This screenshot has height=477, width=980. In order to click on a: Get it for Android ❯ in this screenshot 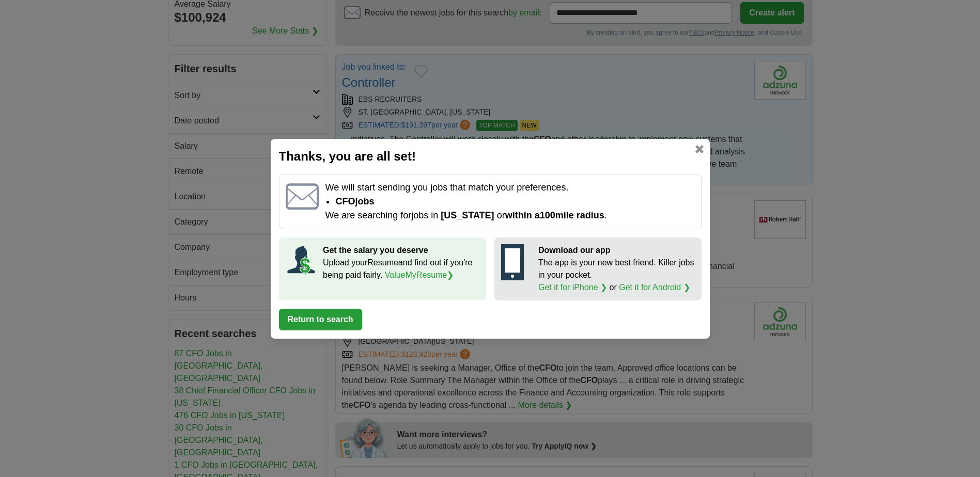, I will do `click(654, 287)`.